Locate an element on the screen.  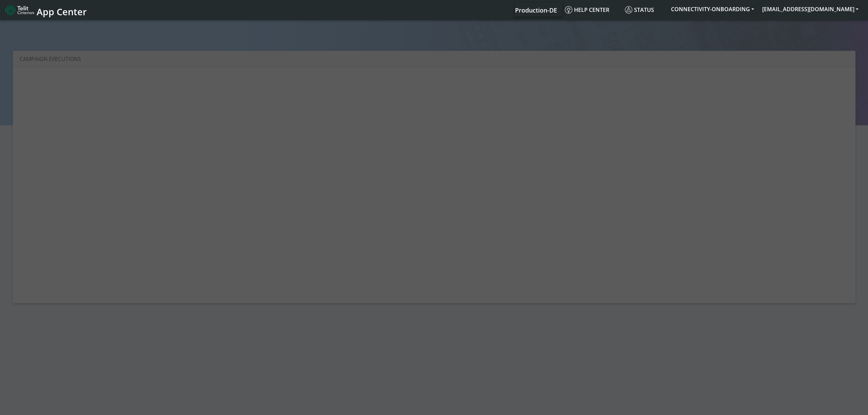
button: CONNECTIVITY-ONBOARDING is located at coordinates (712, 10).